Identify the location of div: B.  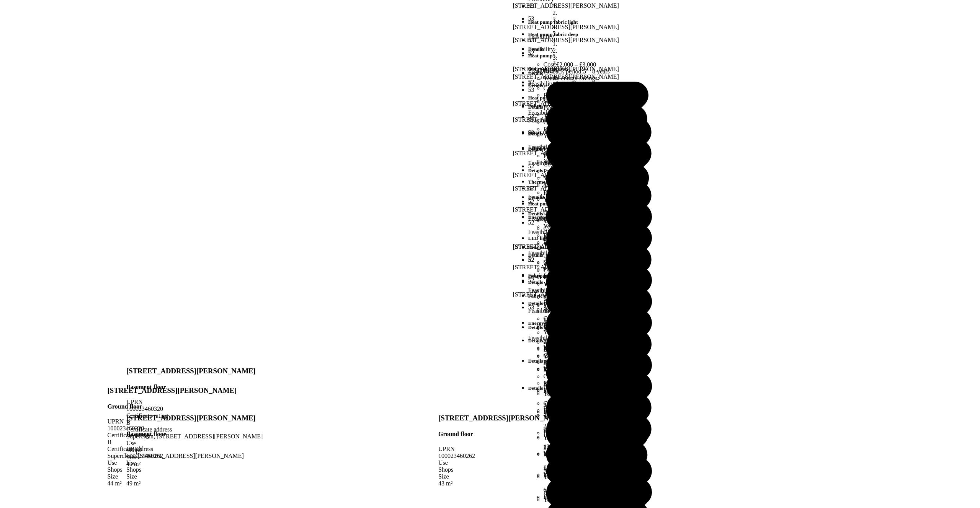
(176, 442).